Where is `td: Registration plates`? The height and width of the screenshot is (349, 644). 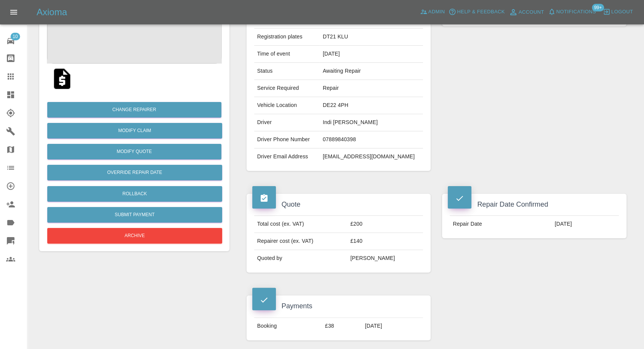
td: Registration plates is located at coordinates (287, 37).